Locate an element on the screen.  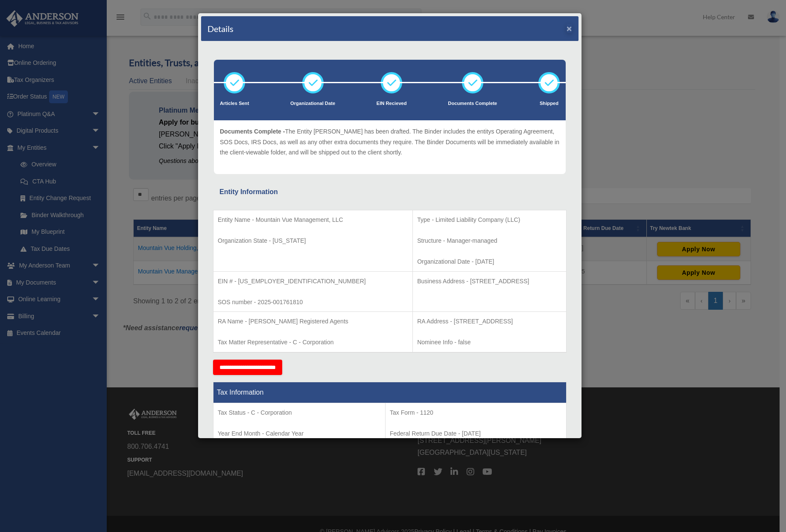
p: Type - Limited Liability Company (LLC) is located at coordinates (490, 220).